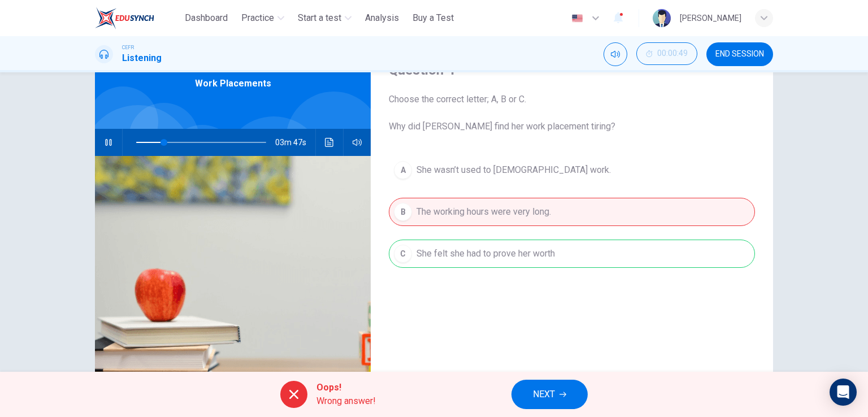 The width and height of the screenshot is (868, 417). I want to click on span: Buy a Test, so click(433, 18).